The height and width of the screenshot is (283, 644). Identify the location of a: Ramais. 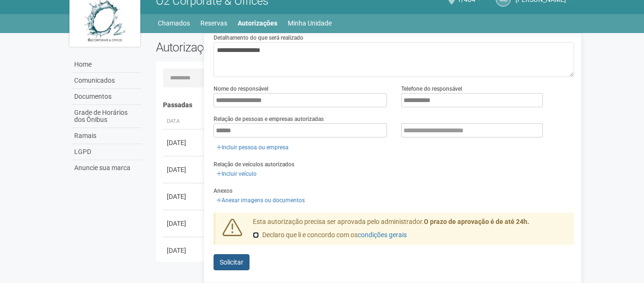
(106, 136).